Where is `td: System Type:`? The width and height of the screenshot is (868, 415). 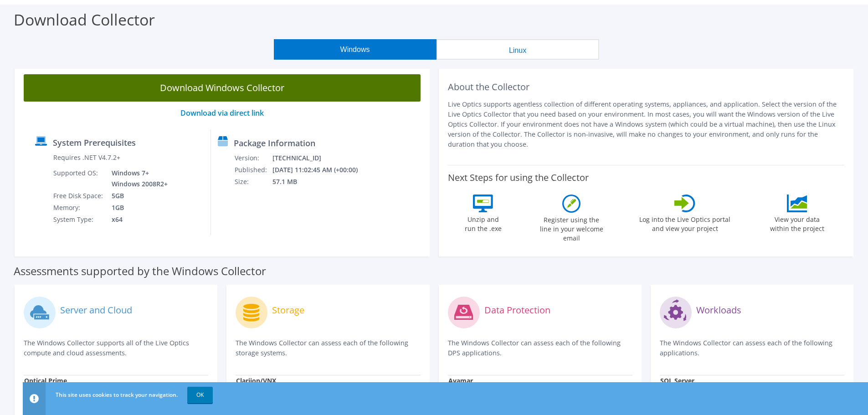
td: System Type: is located at coordinates (79, 219).